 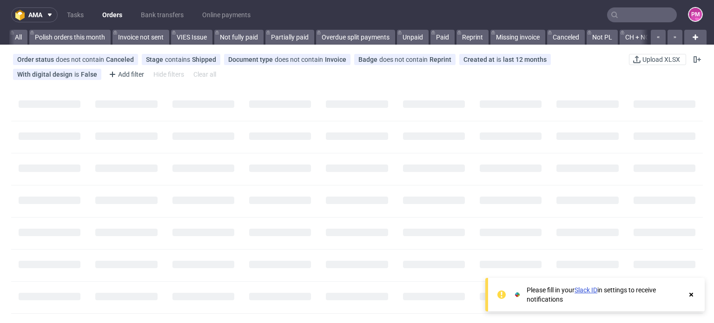 What do you see at coordinates (112, 15) in the screenshot?
I see `a: Orders` at bounding box center [112, 15].